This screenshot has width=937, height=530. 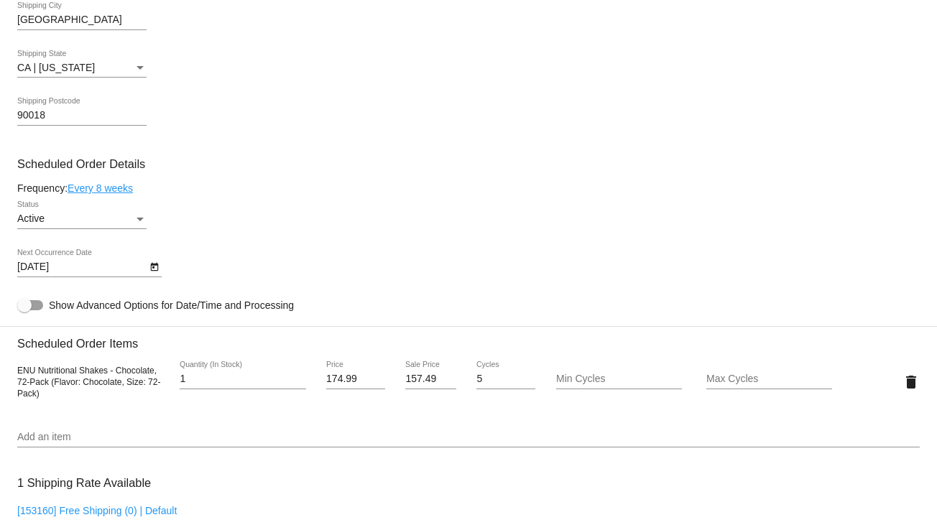 I want to click on input: Shipping Postcode, so click(x=82, y=116).